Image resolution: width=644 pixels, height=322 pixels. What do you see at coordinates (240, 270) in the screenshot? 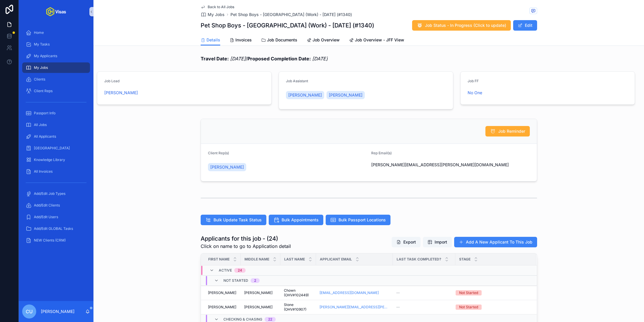
I see `div: 24` at bounding box center [240, 270].